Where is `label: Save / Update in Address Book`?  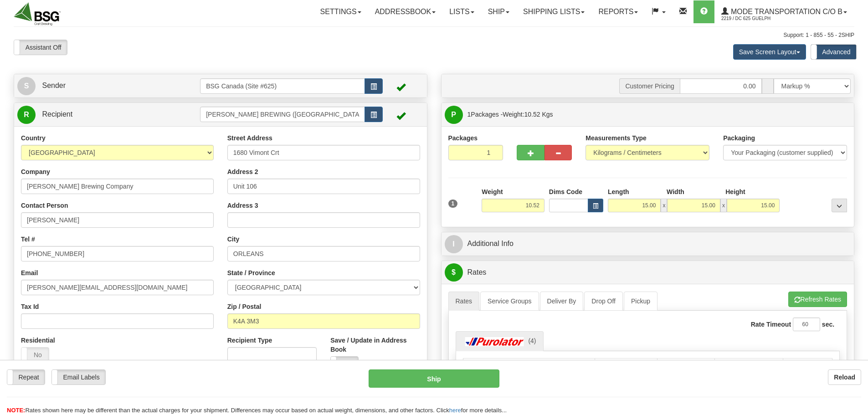
label: Save / Update in Address Book is located at coordinates (375, 345).